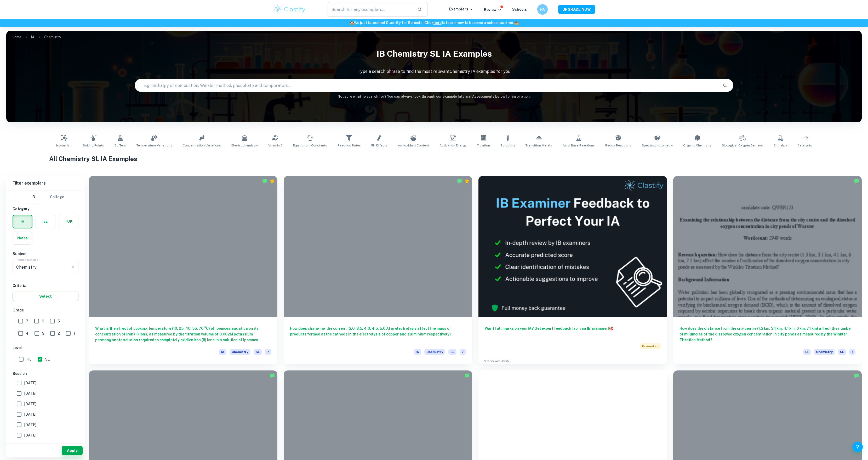 The height and width of the screenshot is (460, 868). I want to click on a: Schools, so click(520, 9).